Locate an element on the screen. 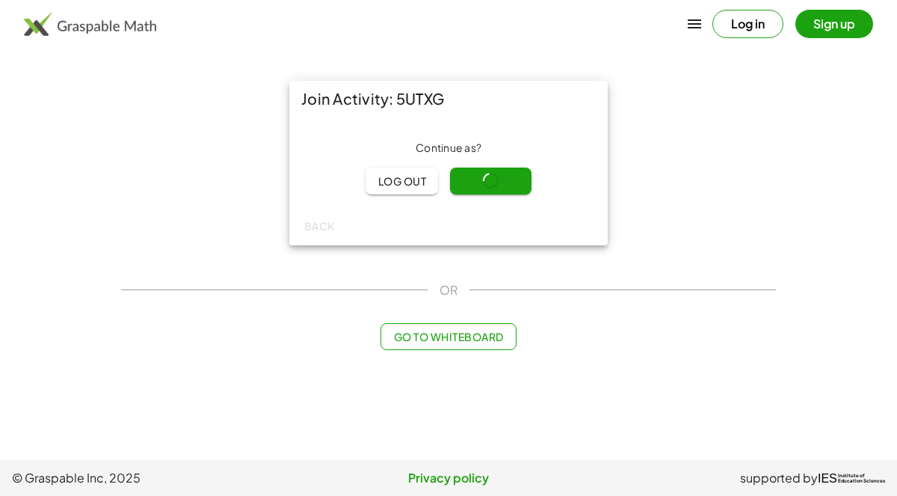 The image size is (897, 496). button: Go to Whiteboard is located at coordinates (448, 336).